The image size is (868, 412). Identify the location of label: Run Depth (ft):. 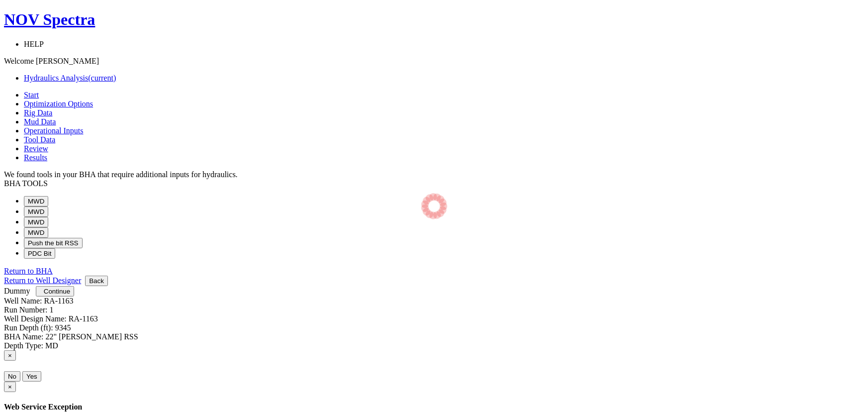
(28, 327).